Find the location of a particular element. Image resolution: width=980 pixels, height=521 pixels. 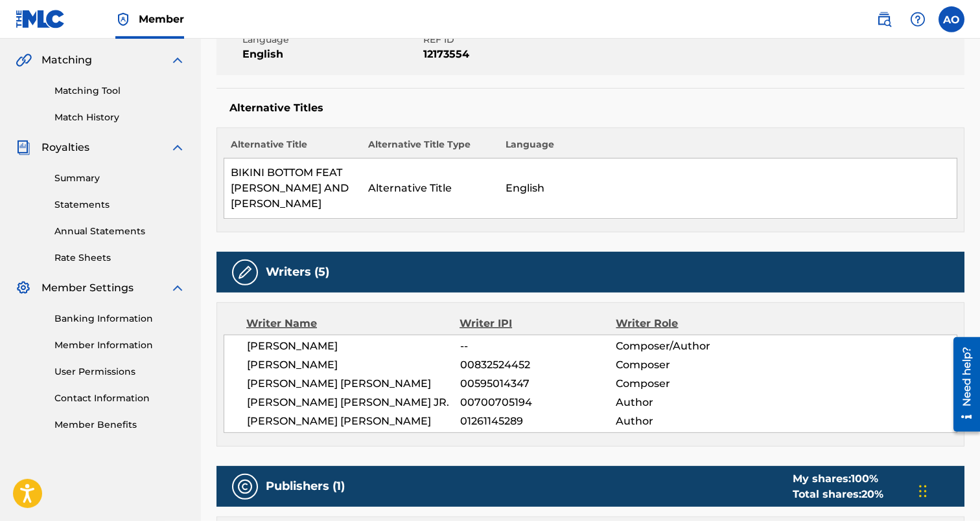

a: Member Benefits is located at coordinates (120, 425).